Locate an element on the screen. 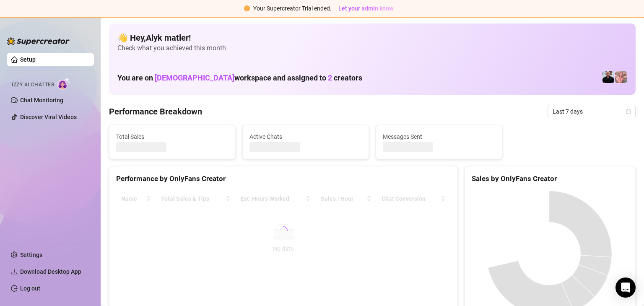  span: Messages Sent is located at coordinates (439, 137).